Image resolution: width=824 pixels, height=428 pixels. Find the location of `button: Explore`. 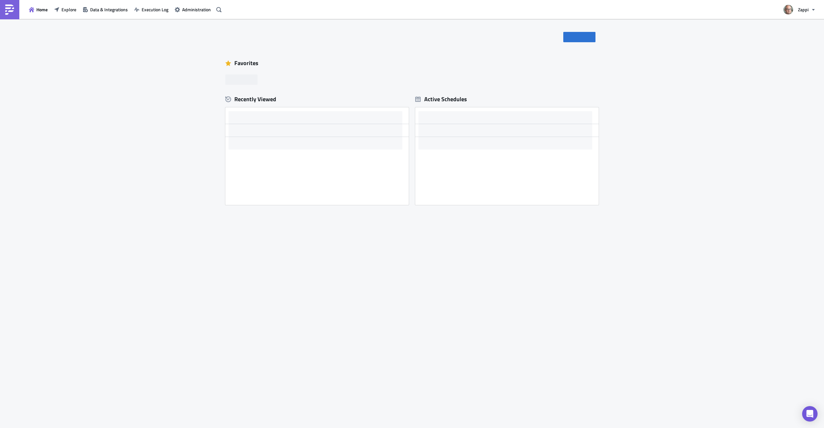

button: Explore is located at coordinates (65, 9).